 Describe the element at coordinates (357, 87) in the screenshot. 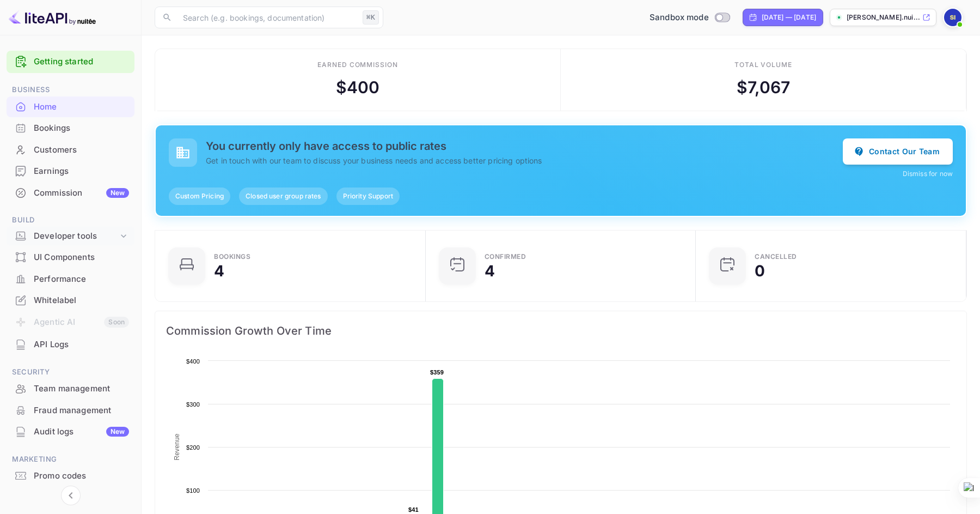

I see `div: $ 400` at that location.